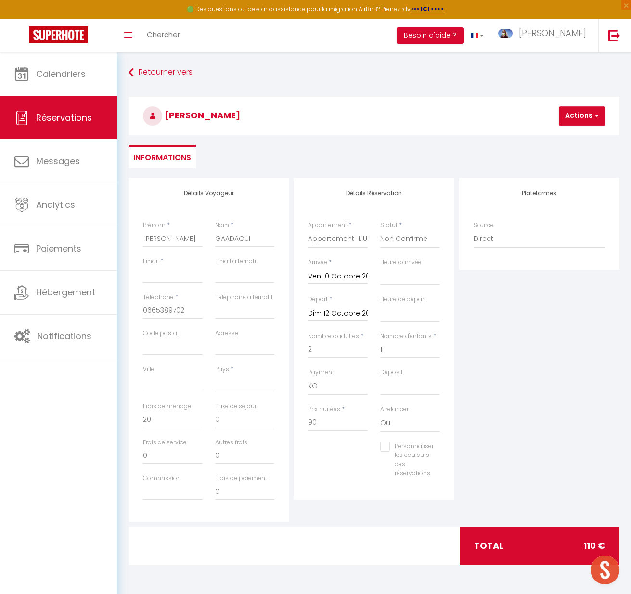 This screenshot has height=594, width=631. Describe the element at coordinates (222, 370) in the screenshot. I see `label: Pays` at that location.